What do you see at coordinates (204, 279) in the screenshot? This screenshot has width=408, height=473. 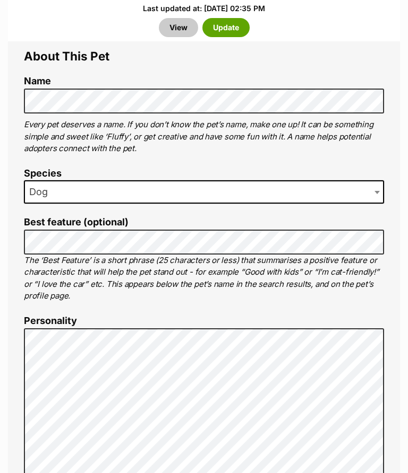 I see `p: The ‘Best Feature’ is a short phrase (25 characters or less) that summarises a positive feature o...` at bounding box center [204, 279].